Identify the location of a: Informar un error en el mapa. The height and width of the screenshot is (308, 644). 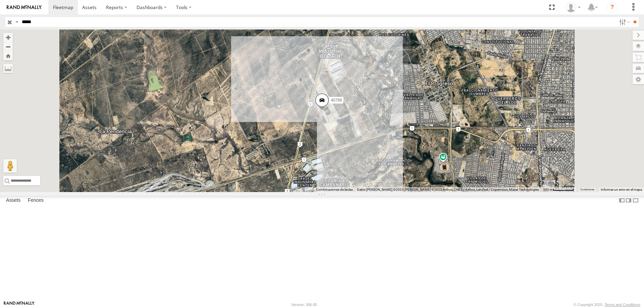
(621, 189).